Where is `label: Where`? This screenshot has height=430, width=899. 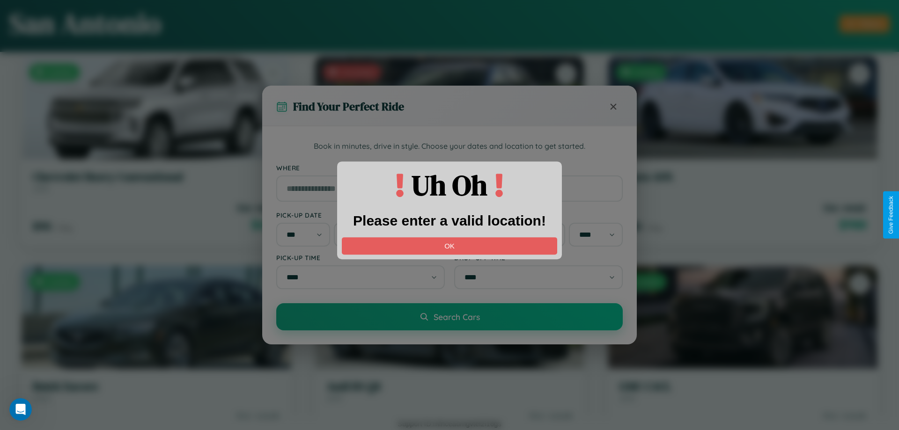
label: Where is located at coordinates (449, 168).